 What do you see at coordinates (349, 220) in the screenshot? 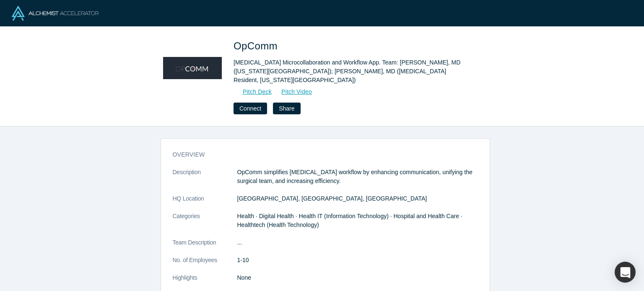
I see `span: Health · Digital Health · Health IT (Information Technology) · Hospital and Health Care · Healtht...` at bounding box center [349, 220].